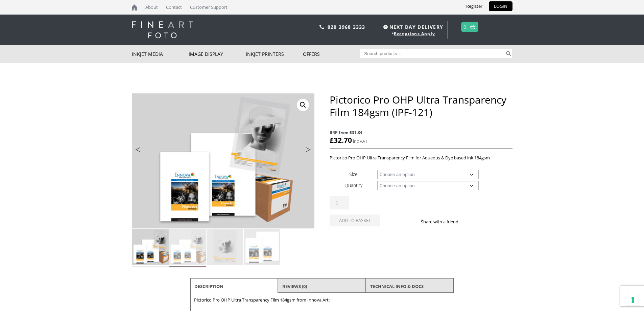 The image size is (644, 311). Describe the element at coordinates (633, 300) in the screenshot. I see `button: Your consent preferences for tracking technologies` at that location.